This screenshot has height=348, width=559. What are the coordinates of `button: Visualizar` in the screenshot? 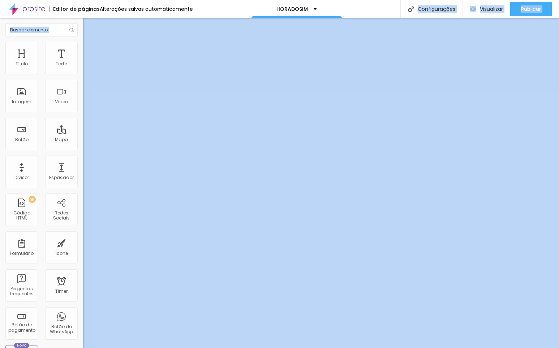 It's located at (486, 9).